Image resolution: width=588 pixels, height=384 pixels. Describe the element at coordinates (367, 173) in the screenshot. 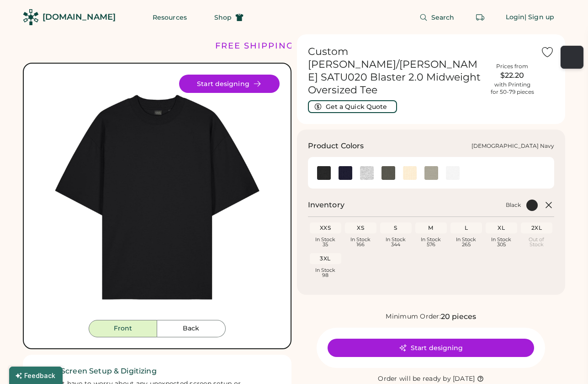

I see `img: Heather Grey Swatch Image` at that location.